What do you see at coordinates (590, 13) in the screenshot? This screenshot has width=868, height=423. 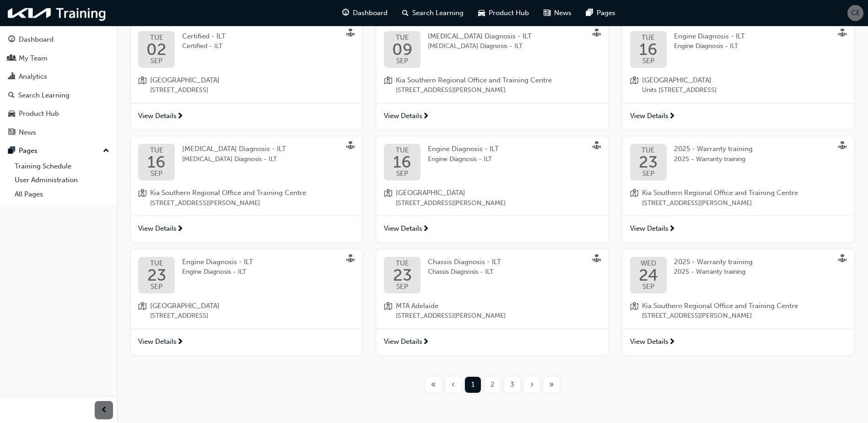 I see `span: pages-icon` at bounding box center [590, 13].